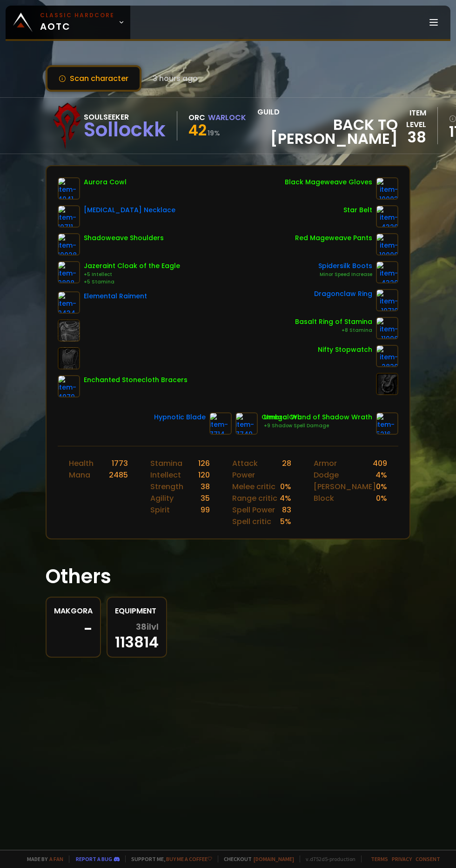  I want to click on div: Orc, so click(196, 118).